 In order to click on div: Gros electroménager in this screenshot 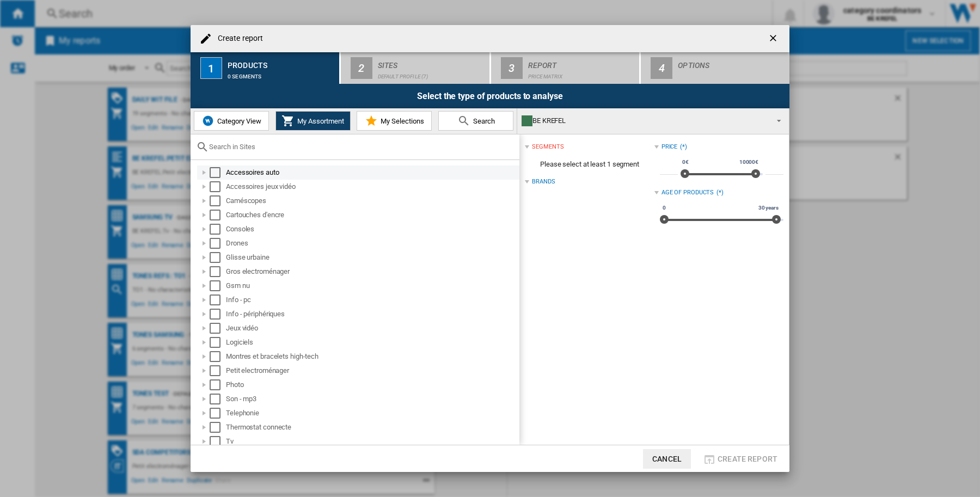, I will do `click(372, 271)`.